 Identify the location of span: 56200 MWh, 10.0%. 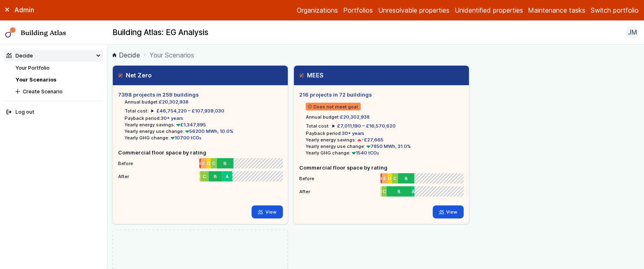
(209, 131).